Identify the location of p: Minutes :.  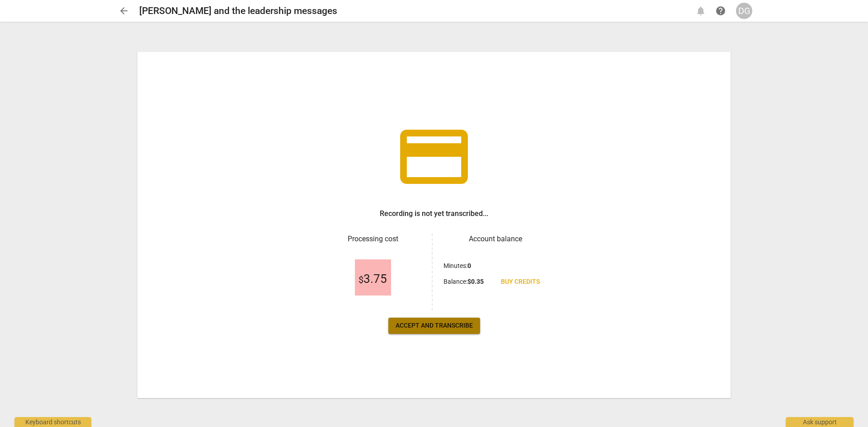
(457, 266).